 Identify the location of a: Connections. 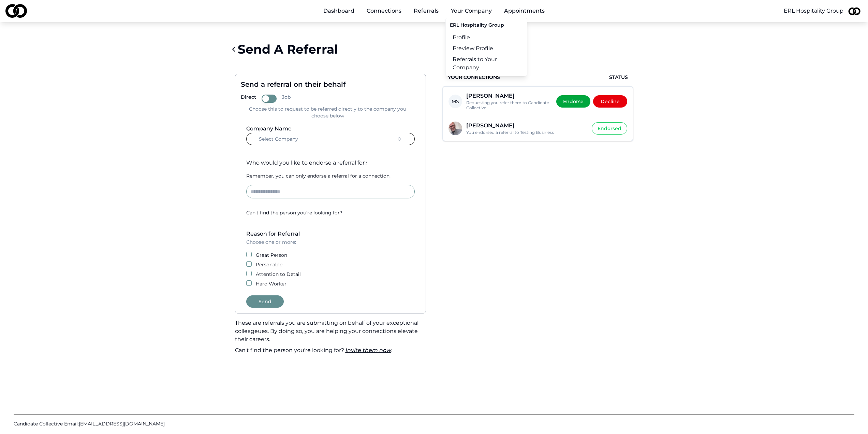
(384, 11).